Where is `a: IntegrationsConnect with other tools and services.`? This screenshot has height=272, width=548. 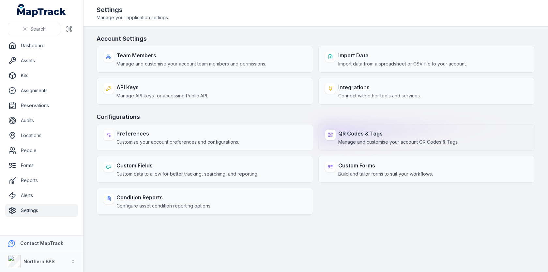 a: IntegrationsConnect with other tools and services. is located at coordinates (427, 91).